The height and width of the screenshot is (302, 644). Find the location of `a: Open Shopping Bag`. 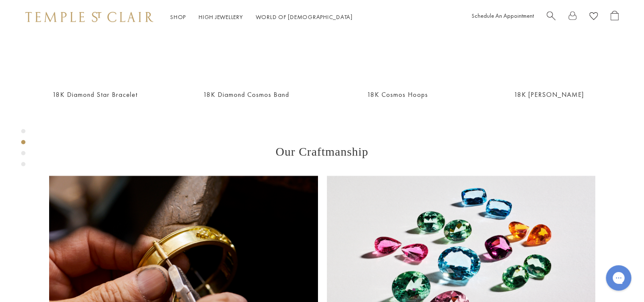

a: Open Shopping Bag is located at coordinates (614, 17).